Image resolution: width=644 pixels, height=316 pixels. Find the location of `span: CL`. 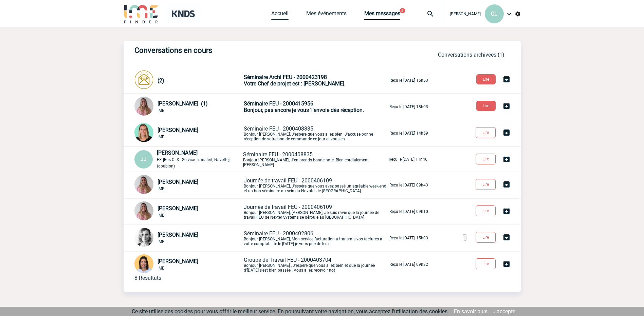

span: CL is located at coordinates (494, 14).